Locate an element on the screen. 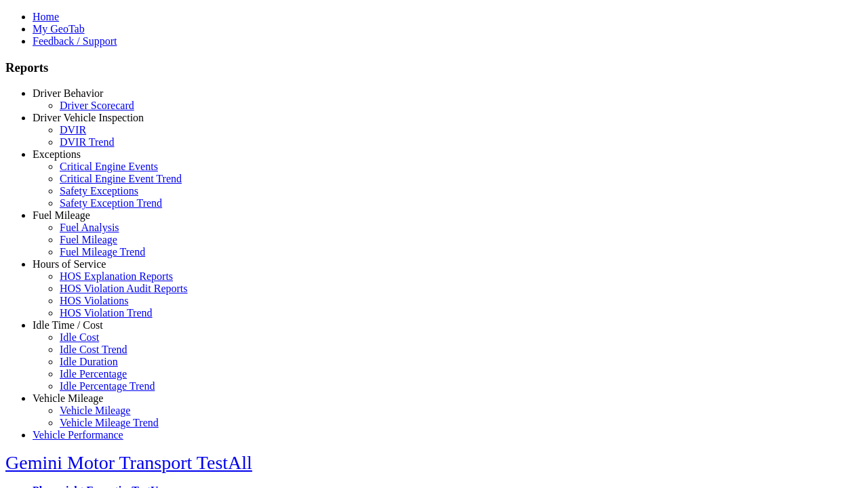 The image size is (868, 488). h3: Reports is located at coordinates (434, 68).